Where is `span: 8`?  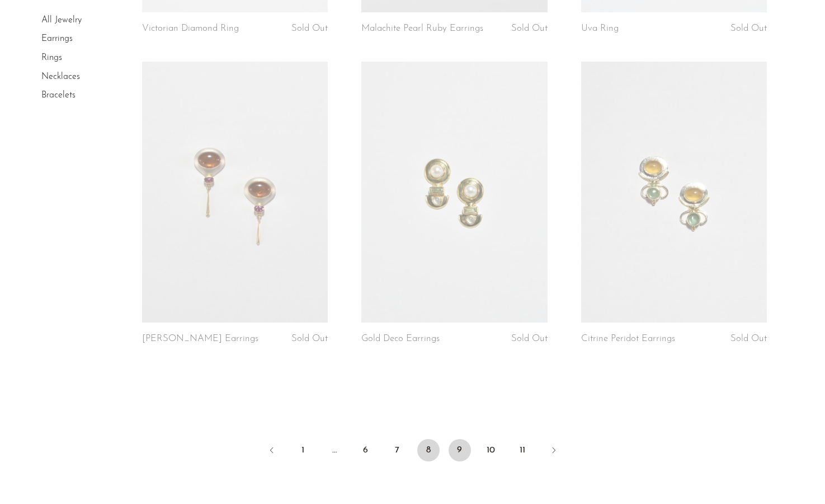 span: 8 is located at coordinates (429, 450).